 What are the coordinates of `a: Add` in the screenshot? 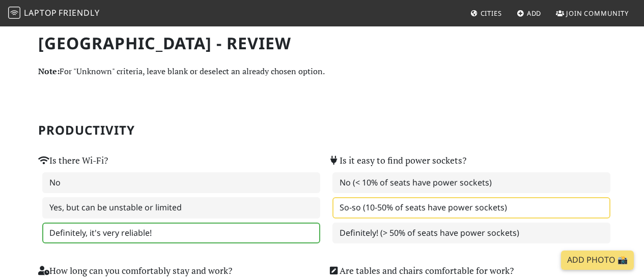 It's located at (529, 13).